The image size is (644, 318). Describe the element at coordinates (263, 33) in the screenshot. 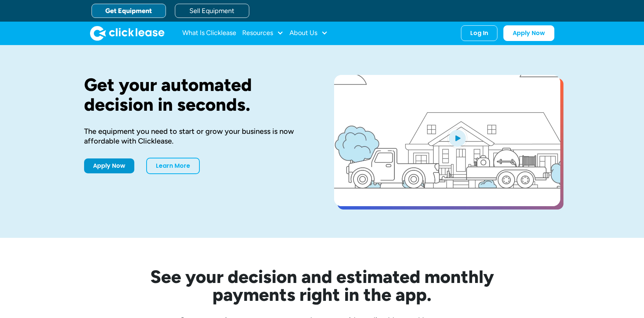

I see `div: Resources` at that location.